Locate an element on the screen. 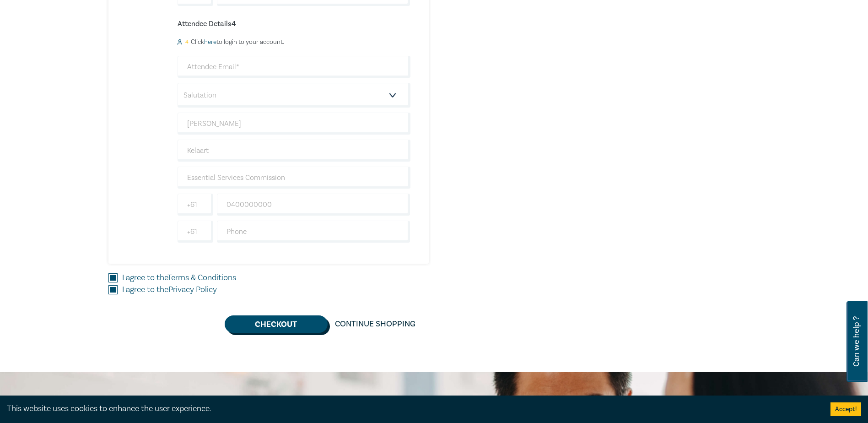 Image resolution: width=868 pixels, height=423 pixels. input: Attendee Email* is located at coordinates (294, 67).